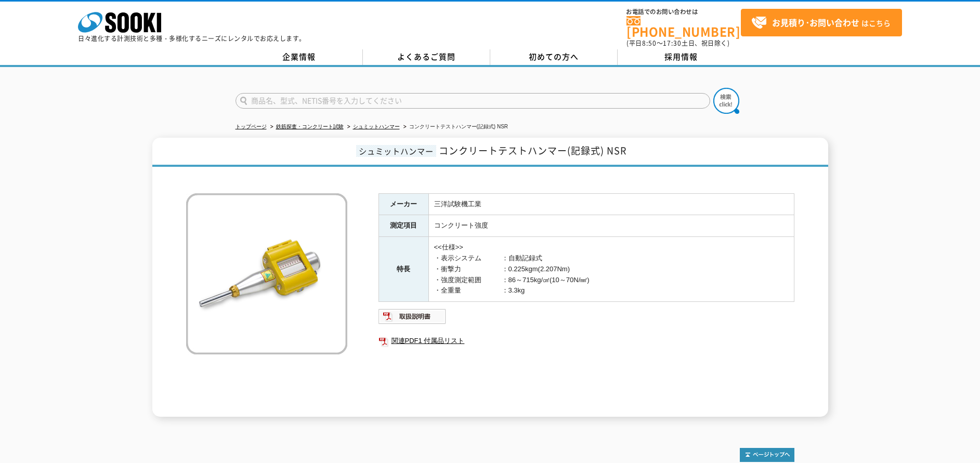 The width and height of the screenshot is (980, 463). Describe the element at coordinates (726, 101) in the screenshot. I see `img: btn_search.png` at that location.